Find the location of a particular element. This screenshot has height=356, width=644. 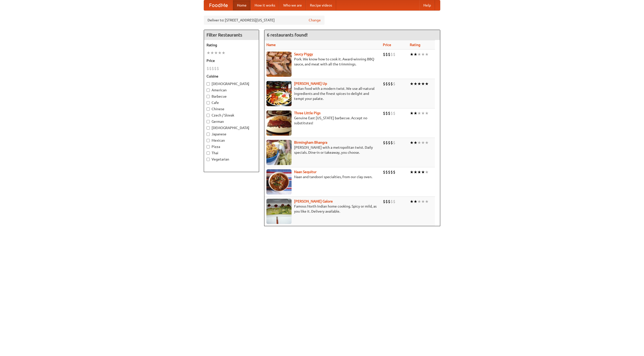

label: Thai is located at coordinates (232, 153).